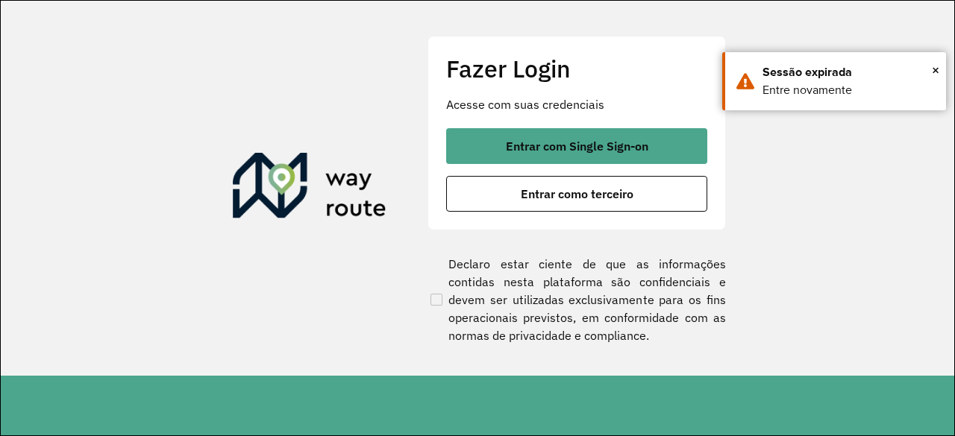 This screenshot has height=436, width=955. I want to click on div: Sessão expirada, so click(848, 72).